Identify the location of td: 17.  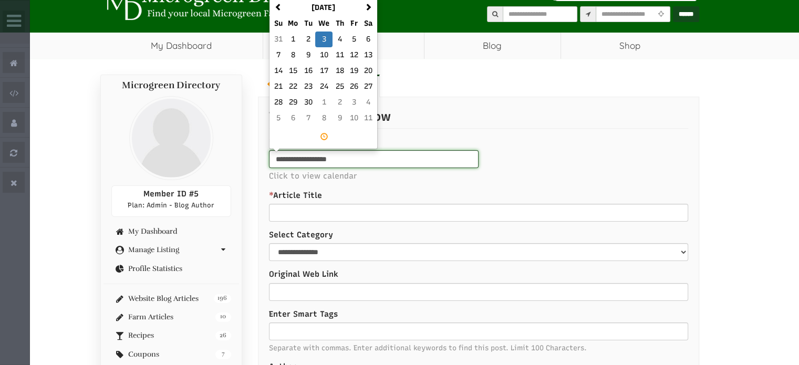
(323, 71).